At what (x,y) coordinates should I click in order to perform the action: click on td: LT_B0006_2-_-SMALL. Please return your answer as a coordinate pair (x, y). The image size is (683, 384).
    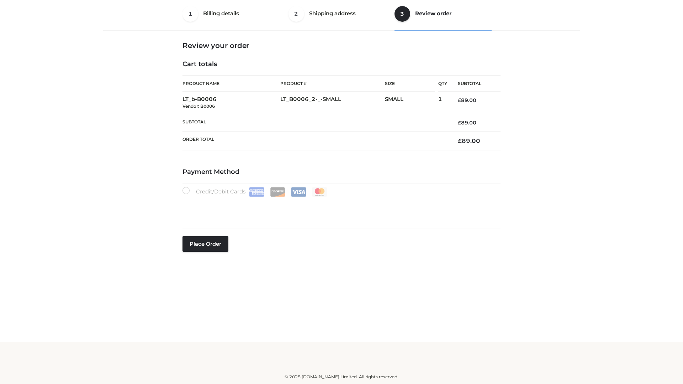
    Looking at the image, I should click on (333, 103).